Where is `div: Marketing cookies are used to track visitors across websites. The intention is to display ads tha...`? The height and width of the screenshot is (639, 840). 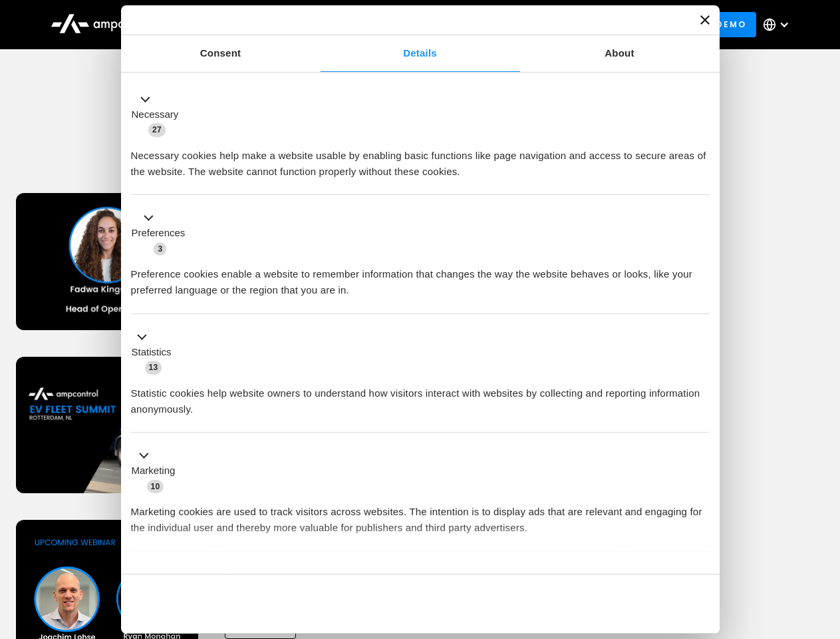
div: Marketing cookies are used to track visitors across websites. The intention is to display ads tha... is located at coordinates (420, 514).